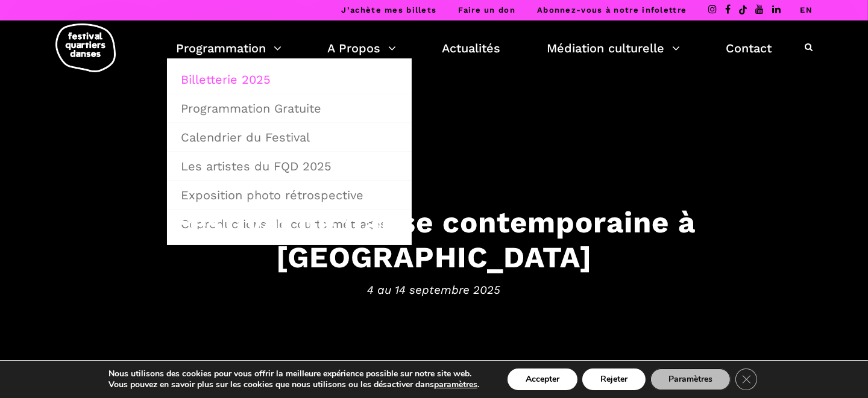  I want to click on a: EN, so click(806, 10).